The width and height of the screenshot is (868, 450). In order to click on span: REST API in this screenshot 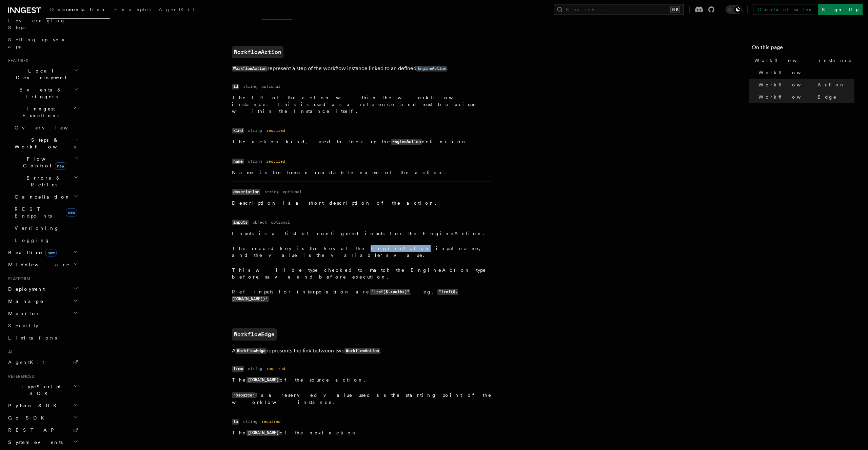, I will do `click(37, 431)`.